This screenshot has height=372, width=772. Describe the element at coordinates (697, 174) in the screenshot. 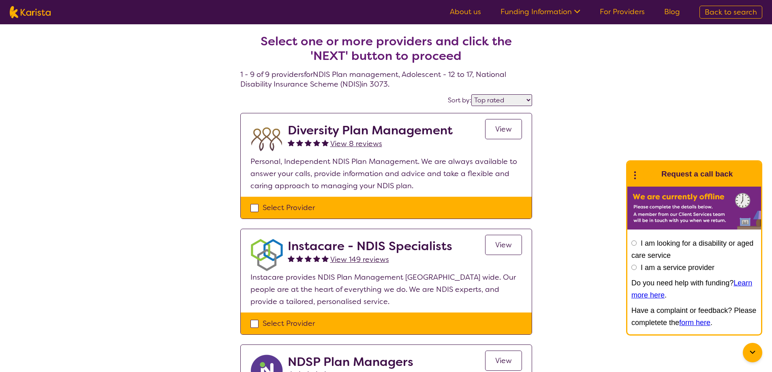

I see `h1: Request a call back` at that location.